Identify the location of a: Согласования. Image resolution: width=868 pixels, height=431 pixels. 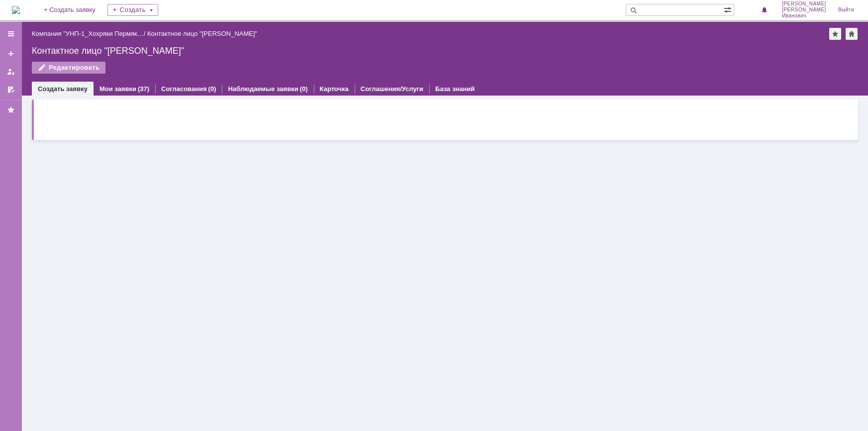
(184, 89).